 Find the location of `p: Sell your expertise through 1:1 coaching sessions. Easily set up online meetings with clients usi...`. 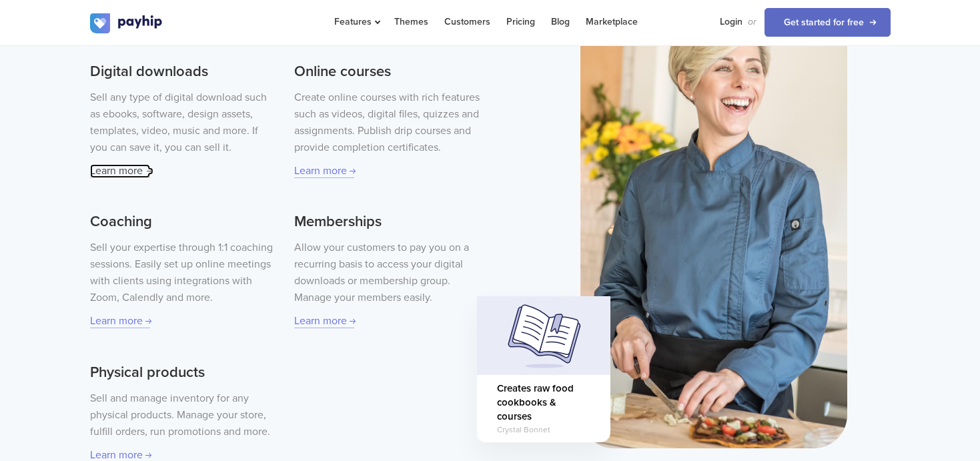

p: Sell your expertise through 1:1 coaching sessions. Easily set up online meetings with clients usi... is located at coordinates (183, 273).